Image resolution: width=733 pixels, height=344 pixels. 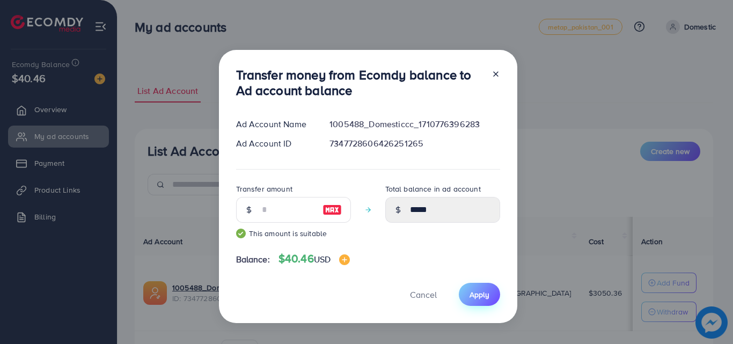 I want to click on div: 1005488_Domesticcc_1710776396283, so click(x=414, y=124).